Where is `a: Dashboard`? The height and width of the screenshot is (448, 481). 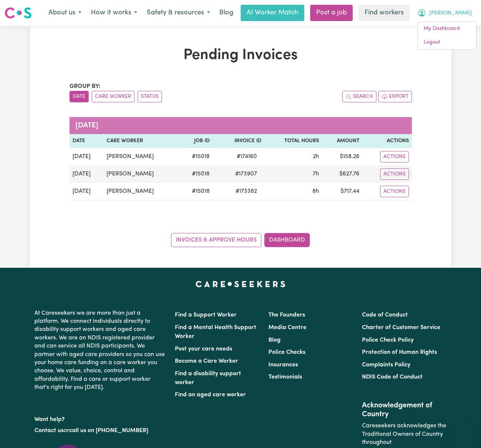
a: Dashboard is located at coordinates (287, 240).